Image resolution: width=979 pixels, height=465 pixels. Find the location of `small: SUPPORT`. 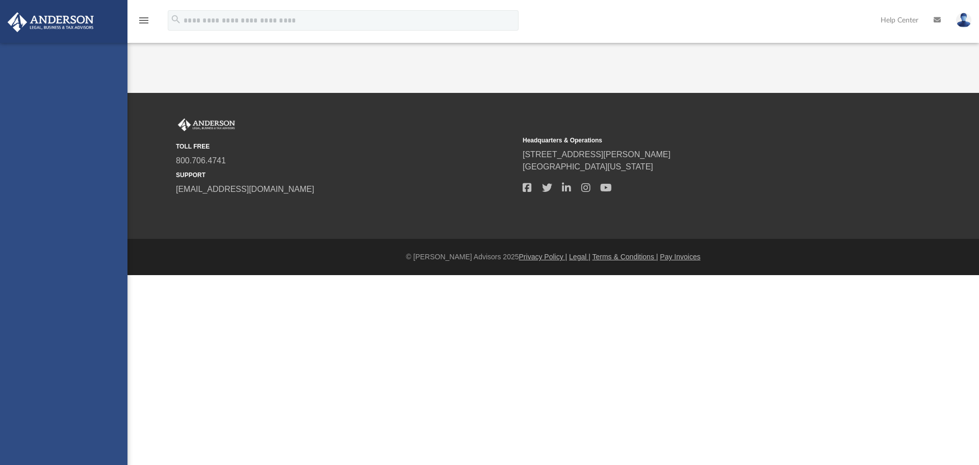

small: SUPPORT is located at coordinates (346, 175).